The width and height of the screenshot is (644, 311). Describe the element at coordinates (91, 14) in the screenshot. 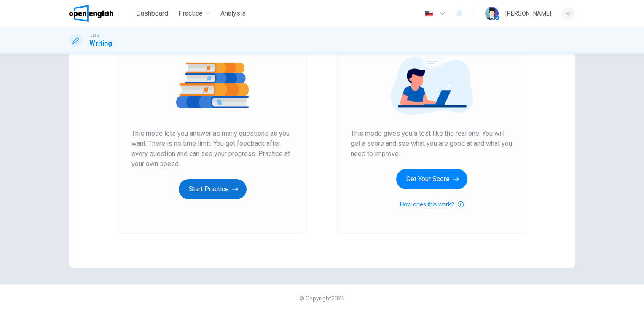

I see `img: OpenEnglish logo` at that location.